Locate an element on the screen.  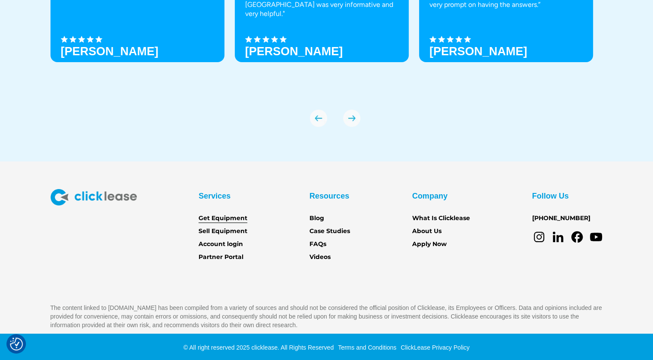
button: Consent Preferences is located at coordinates (16, 344).